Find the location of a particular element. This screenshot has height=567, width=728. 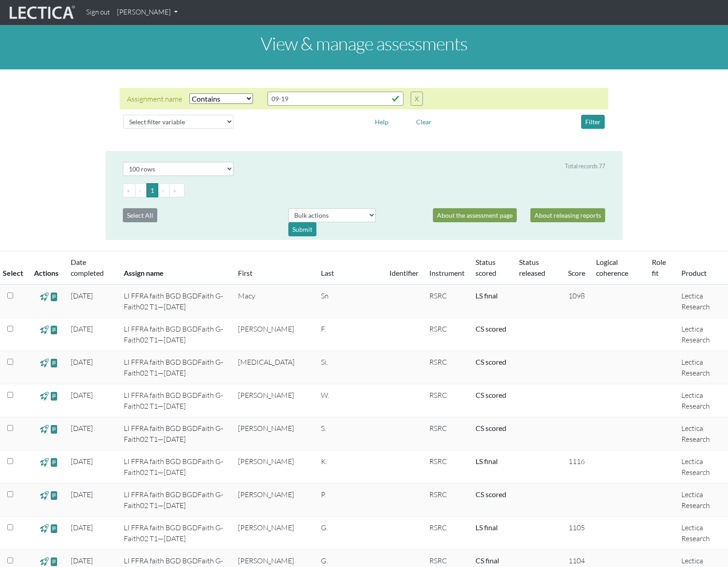

button: Clear is located at coordinates (424, 121).